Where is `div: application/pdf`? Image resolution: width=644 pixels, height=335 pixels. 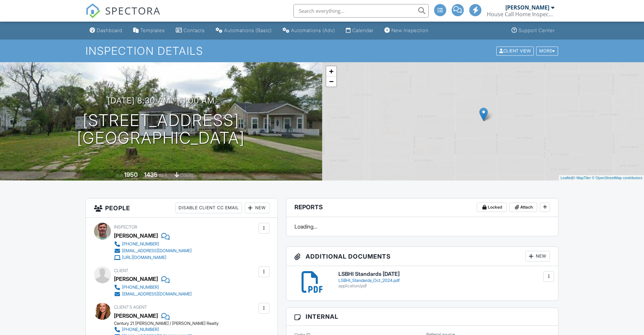
div: application/pdf is located at coordinates (444, 286).